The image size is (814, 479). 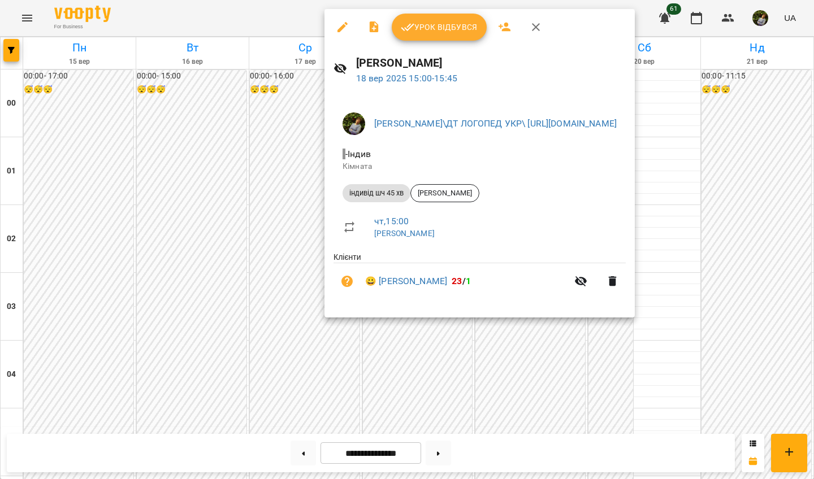 I want to click on span: 23, so click(x=457, y=281).